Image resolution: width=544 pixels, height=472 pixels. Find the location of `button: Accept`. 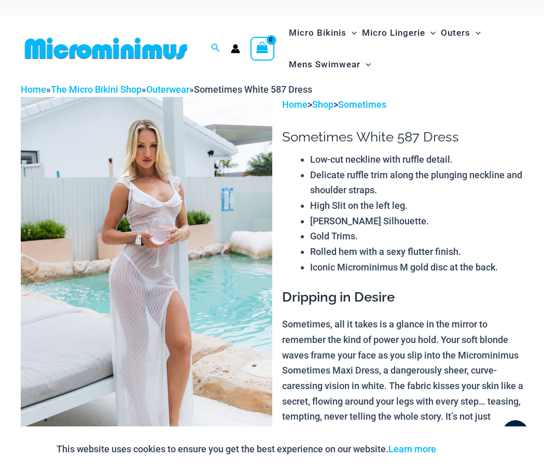

button: Accept is located at coordinates (465, 449).